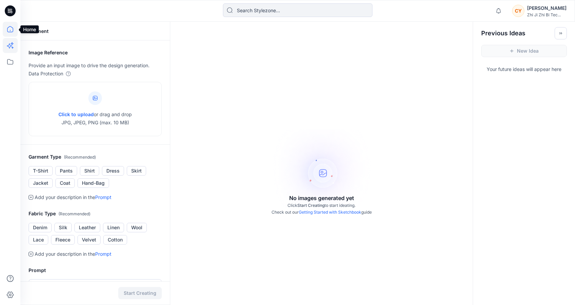 Image resolution: width=575 pixels, height=305 pixels. What do you see at coordinates (95, 214) in the screenshot?
I see `h2: Fabric Type` at bounding box center [95, 214].